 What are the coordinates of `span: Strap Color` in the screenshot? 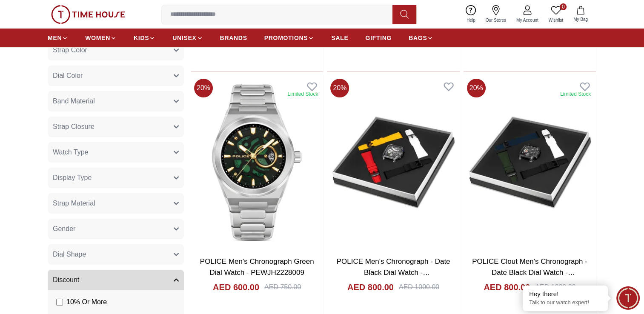 It's located at (70, 50).